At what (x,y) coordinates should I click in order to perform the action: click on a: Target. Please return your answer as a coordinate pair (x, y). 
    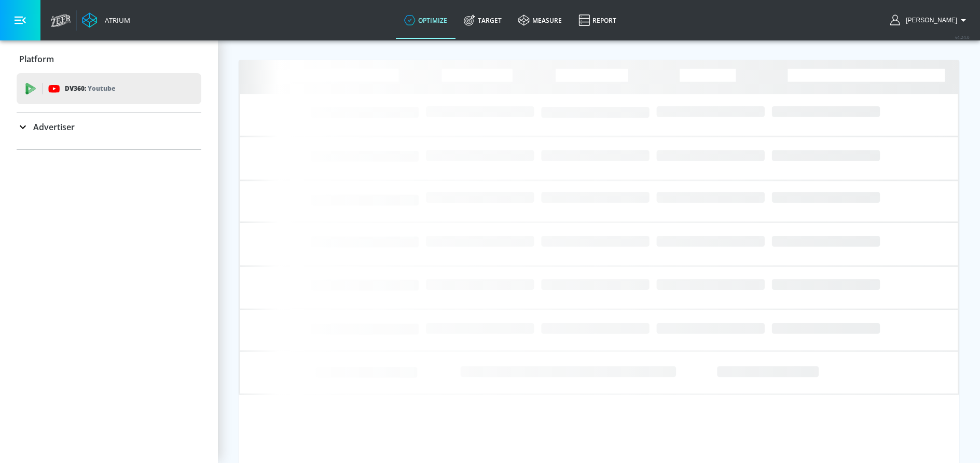
    Looking at the image, I should click on (482, 20).